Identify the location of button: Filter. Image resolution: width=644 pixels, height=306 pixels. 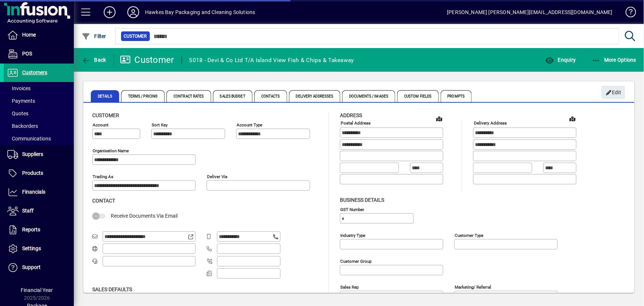
(94, 36).